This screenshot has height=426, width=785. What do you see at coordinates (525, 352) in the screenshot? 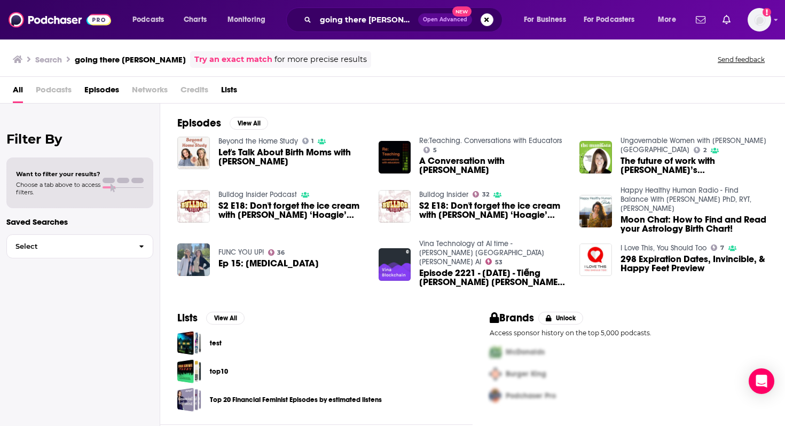
I see `span: McDonalds` at bounding box center [525, 352].